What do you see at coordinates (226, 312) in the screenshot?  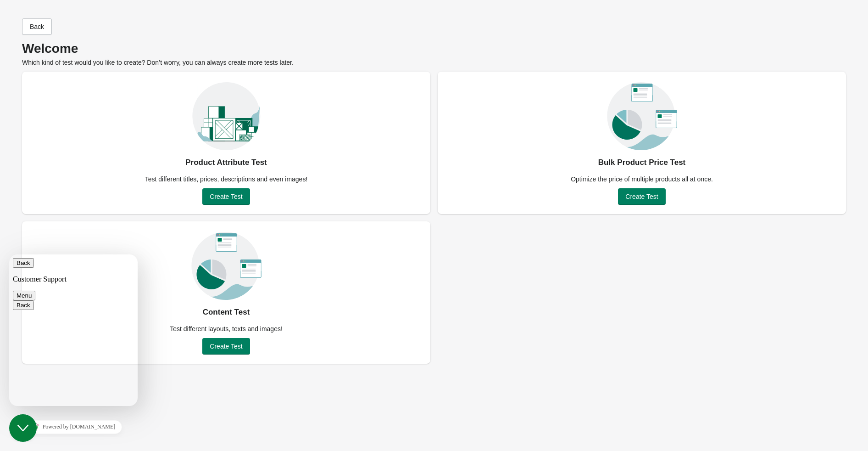 I see `div: Content Test` at bounding box center [226, 312].